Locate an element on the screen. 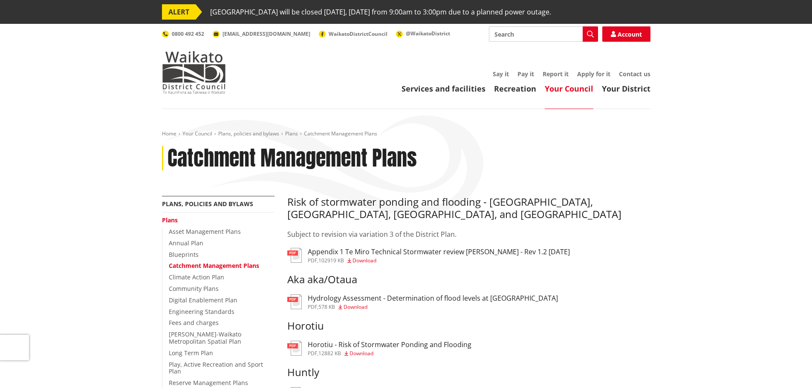 This screenshot has width=812, height=388. a: Your District is located at coordinates (626, 89).